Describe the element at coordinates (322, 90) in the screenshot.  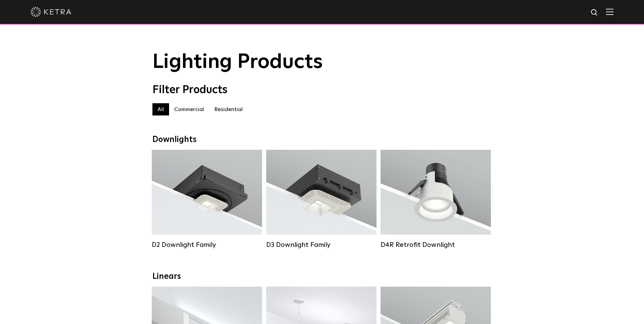
I see `div: Filter Products` at that location.